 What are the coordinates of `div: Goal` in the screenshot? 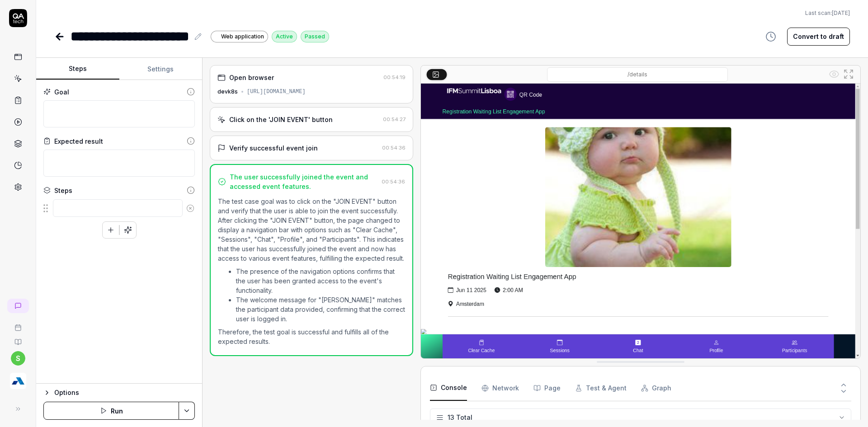 It's located at (62, 92).